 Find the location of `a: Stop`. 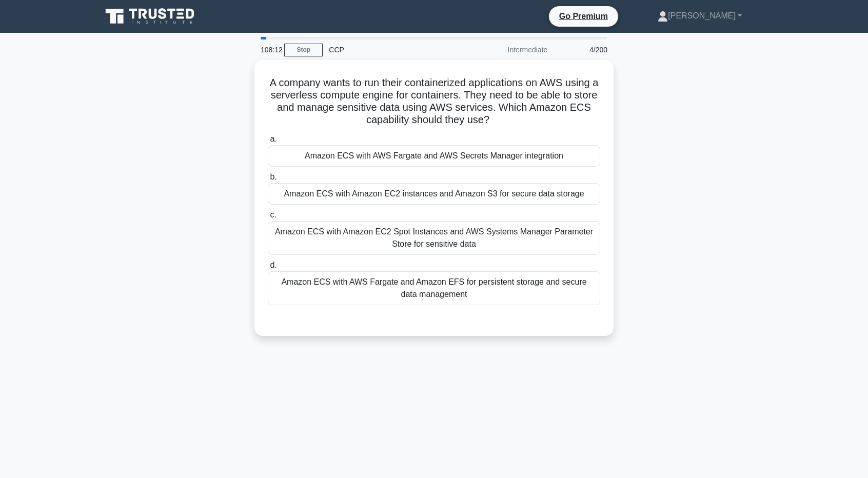

a: Stop is located at coordinates (303, 50).